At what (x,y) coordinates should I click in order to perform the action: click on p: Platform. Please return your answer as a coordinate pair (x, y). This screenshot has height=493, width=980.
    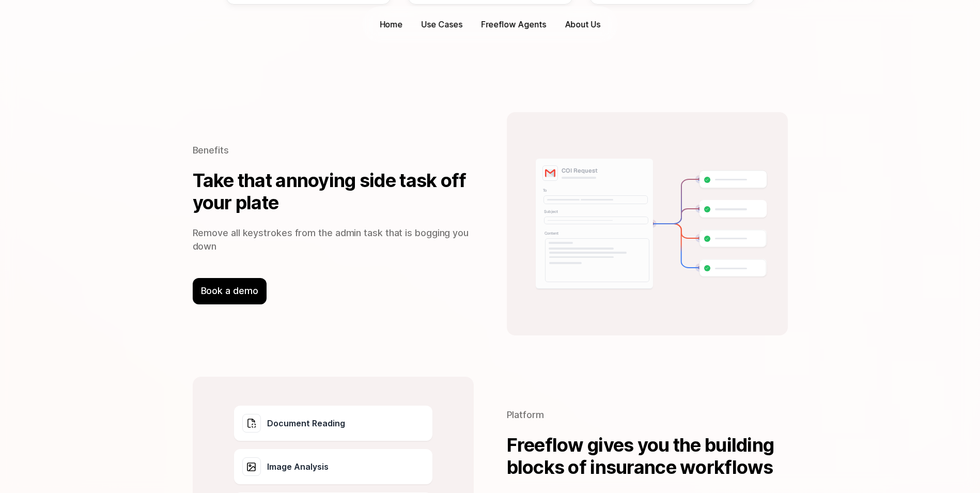
    Looking at the image, I should click on (648, 415).